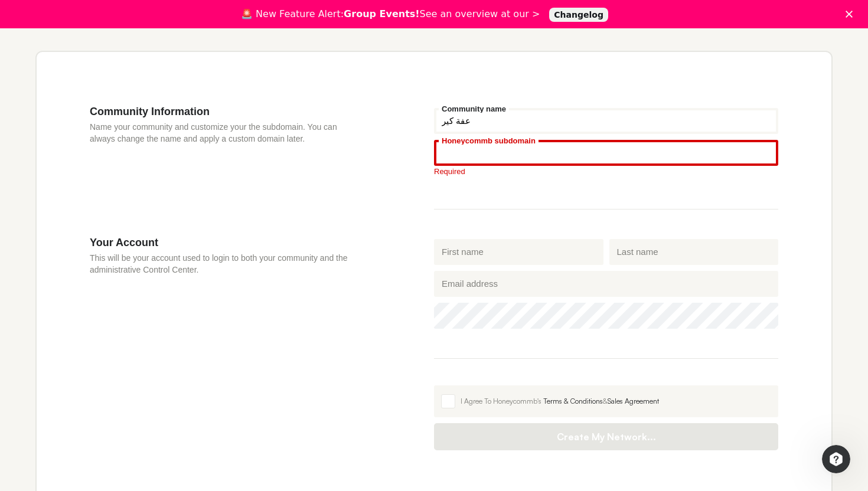  I want to click on h3: Community Information, so click(226, 112).